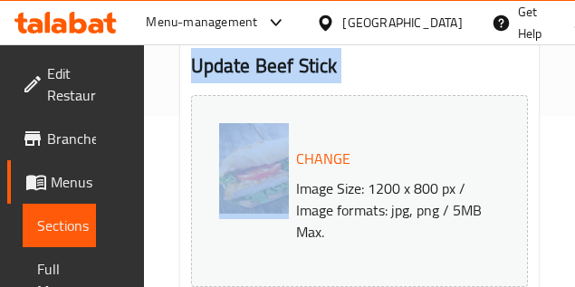 Image resolution: width=575 pixels, height=287 pixels. Describe the element at coordinates (62, 225) in the screenshot. I see `a: Sections` at that location.